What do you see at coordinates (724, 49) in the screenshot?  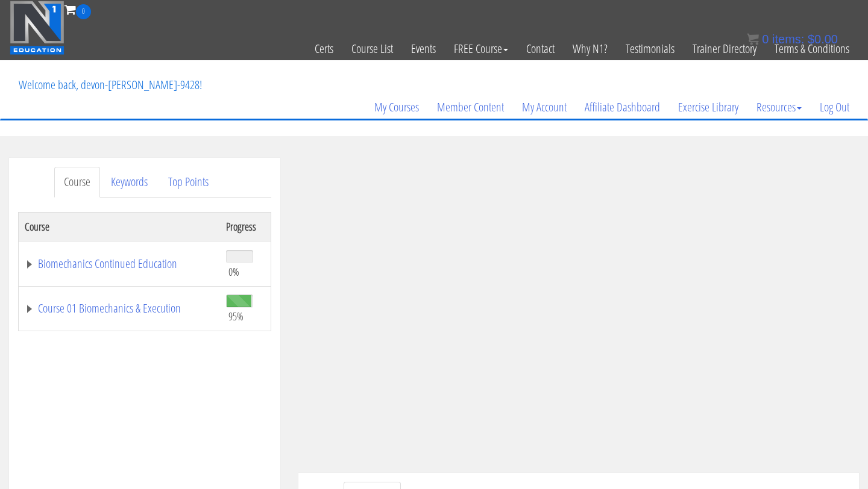 I see `a: Trainer Directory` at bounding box center [724, 49].